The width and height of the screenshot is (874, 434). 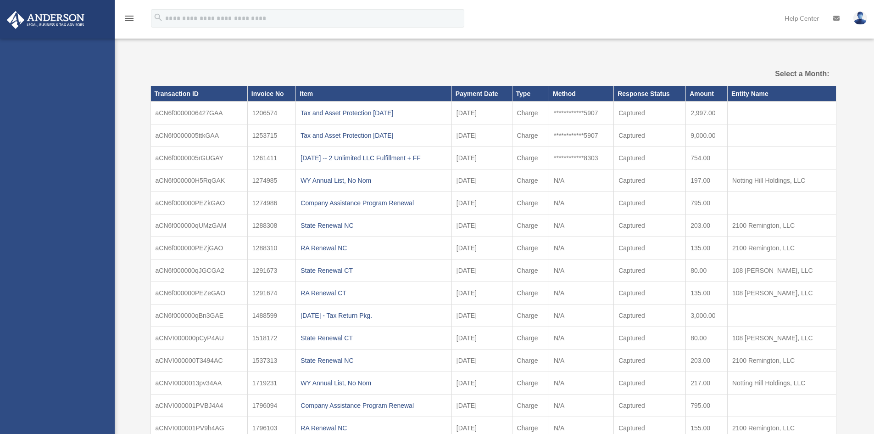 I want to click on td: aCN6f000000qJGCGA2, so click(x=199, y=270).